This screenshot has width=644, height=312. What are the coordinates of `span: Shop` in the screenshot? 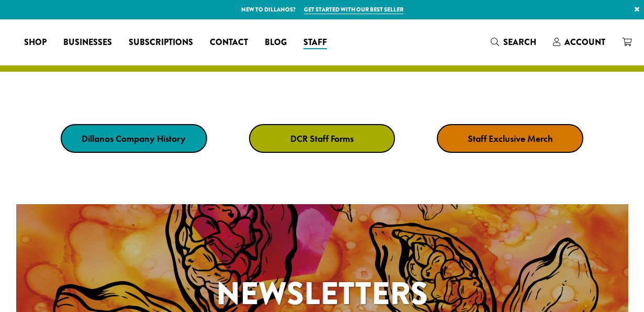 It's located at (35, 42).